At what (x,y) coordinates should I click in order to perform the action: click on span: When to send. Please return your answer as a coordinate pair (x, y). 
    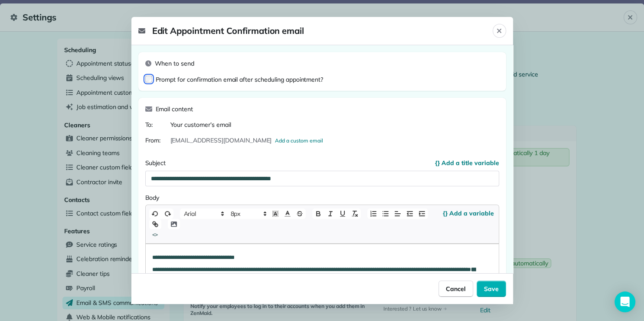
    Looking at the image, I should click on (175, 63).